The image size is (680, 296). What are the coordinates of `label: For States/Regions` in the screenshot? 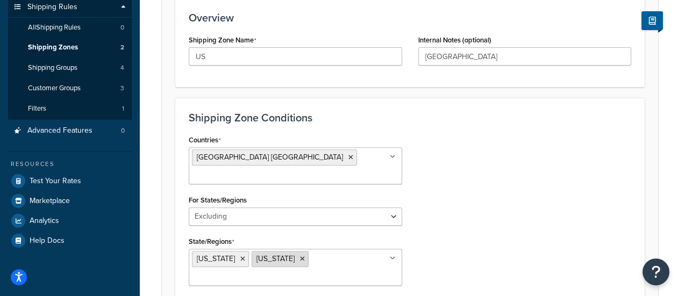 It's located at (218, 200).